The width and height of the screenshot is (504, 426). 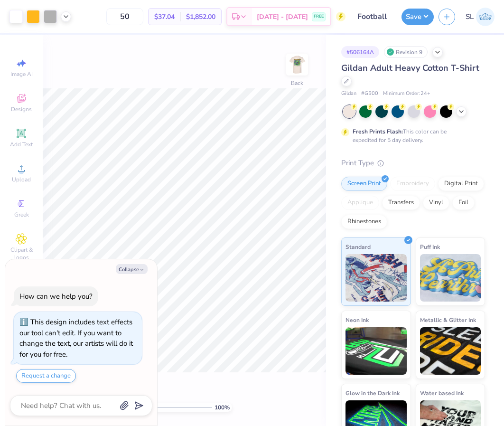 What do you see at coordinates (411, 136) in the screenshot?
I see `div: This color can be expedited for 5 day delivery.` at bounding box center [411, 136].